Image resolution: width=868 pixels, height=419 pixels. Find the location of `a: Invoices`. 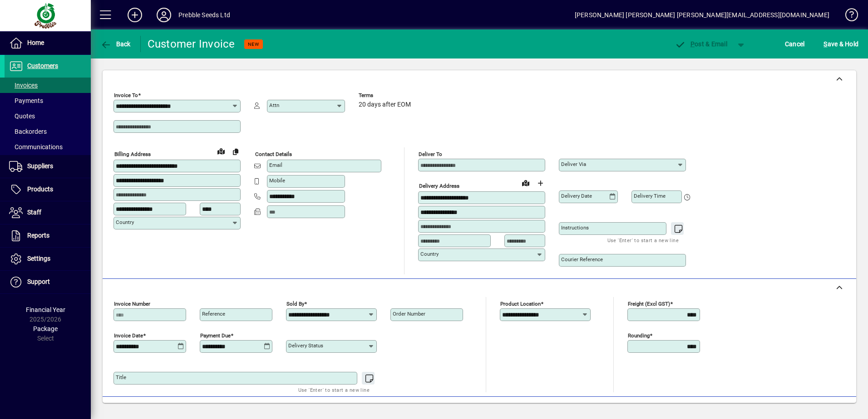

a: Invoices is located at coordinates (48, 85).